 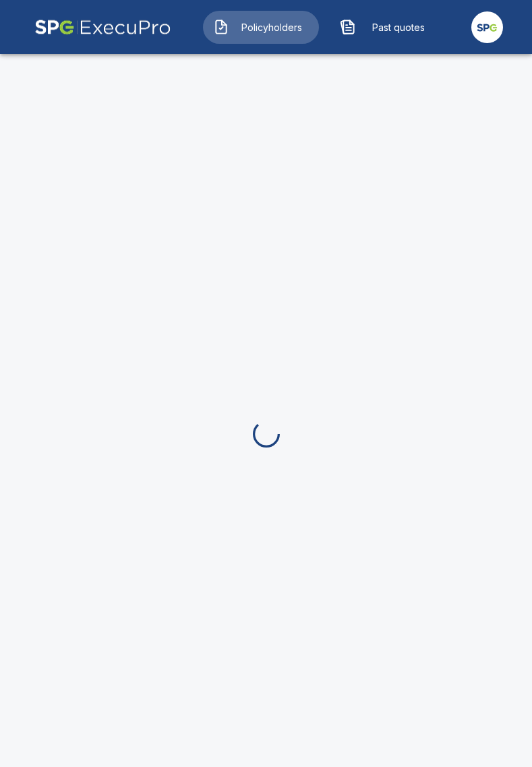 What do you see at coordinates (487, 27) in the screenshot?
I see `a: Agency Icon` at bounding box center [487, 27].